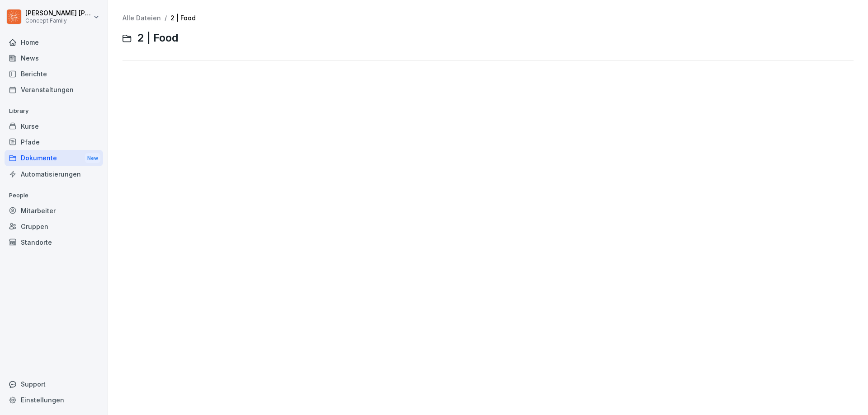  Describe the element at coordinates (141, 17) in the screenshot. I see `a: Alle Dateien` at that location.